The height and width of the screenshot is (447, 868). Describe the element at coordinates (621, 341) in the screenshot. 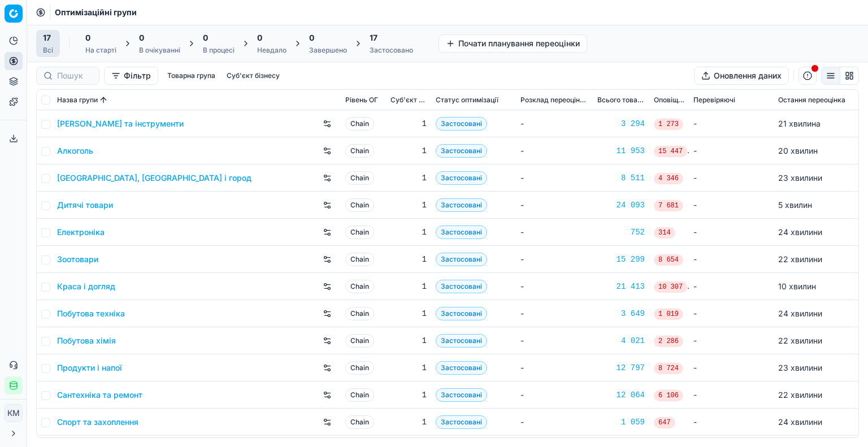

I see `div: 4 021` at that location.